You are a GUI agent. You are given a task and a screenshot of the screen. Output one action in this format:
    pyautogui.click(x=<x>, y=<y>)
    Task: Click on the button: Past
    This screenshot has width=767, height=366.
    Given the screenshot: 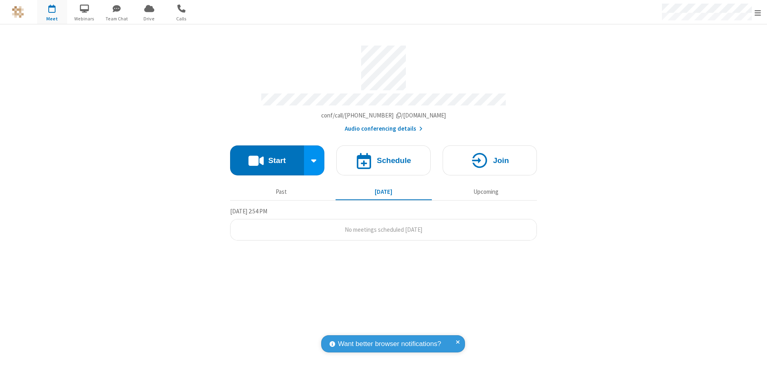 What is the action you would take?
    pyautogui.click(x=281, y=192)
    